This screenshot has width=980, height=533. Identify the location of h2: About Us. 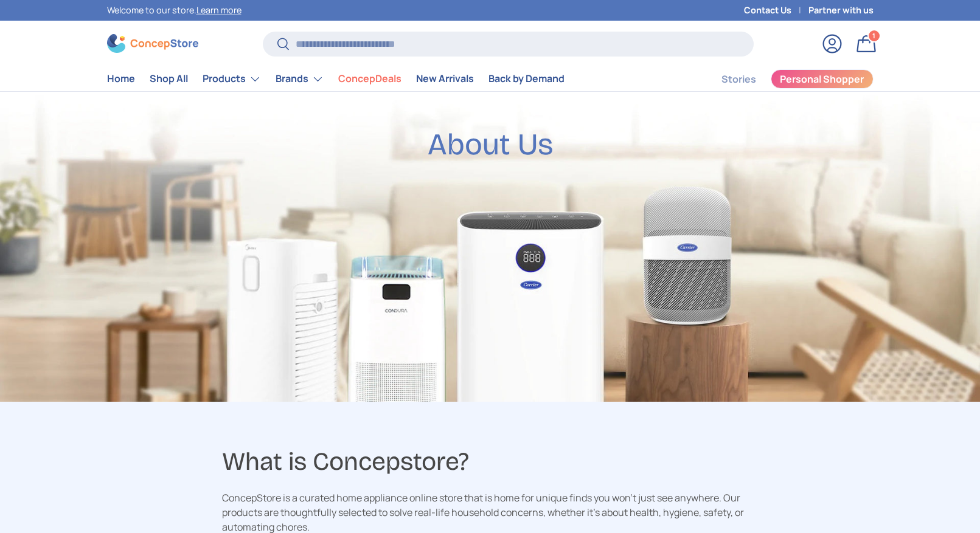
(490, 144).